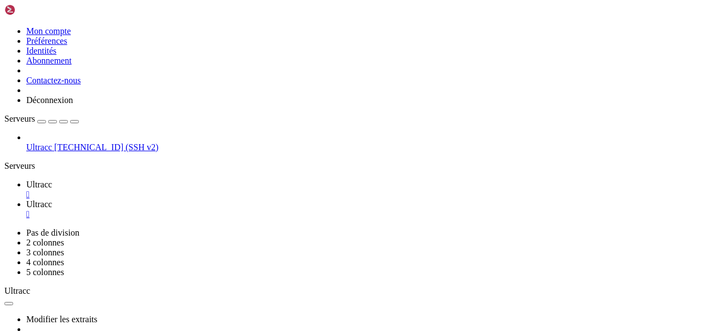 The image size is (701, 331). What do you see at coordinates (70, 68) in the screenshot?
I see `font: Domaine` at bounding box center [70, 68].